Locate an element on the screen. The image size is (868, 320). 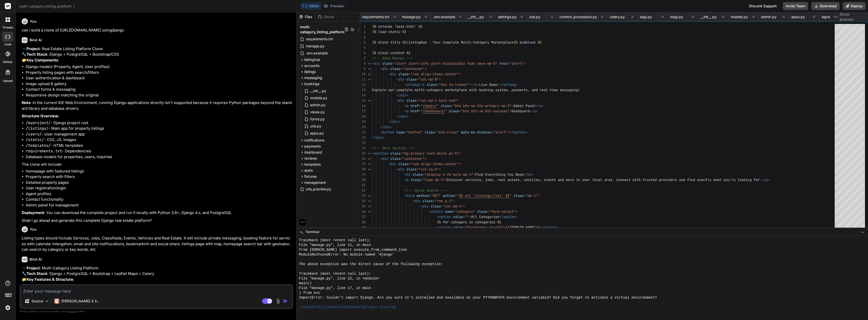
span: "col-md-4 text-end" is located at coordinates (438, 100).